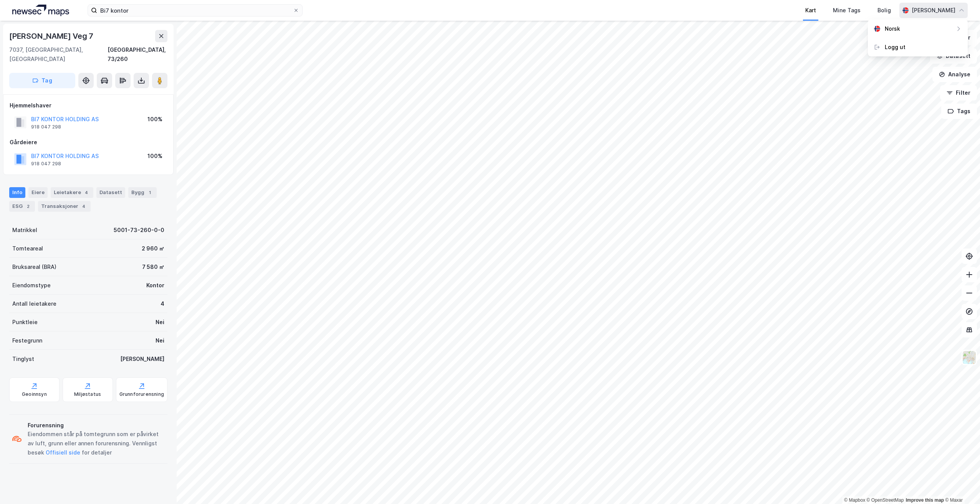  What do you see at coordinates (959, 111) in the screenshot?
I see `button: Tags` at bounding box center [959, 111].